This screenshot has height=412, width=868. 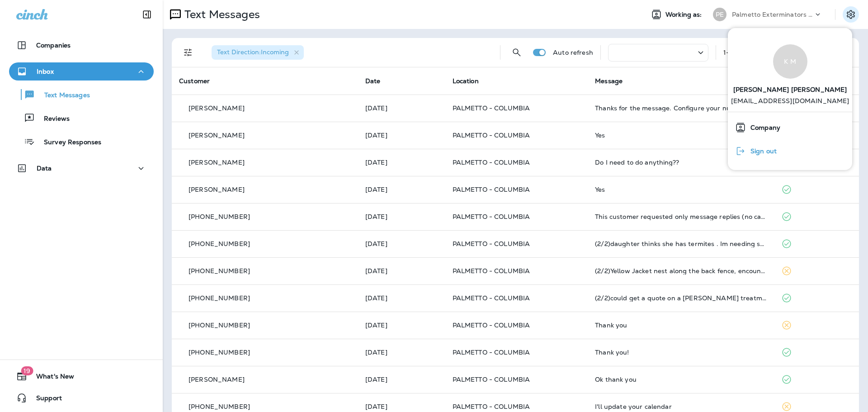 I want to click on div: (2/2)daughter thinks she has termites . Im needing someone to check it out. Please txt or email a..., so click(x=681, y=244).